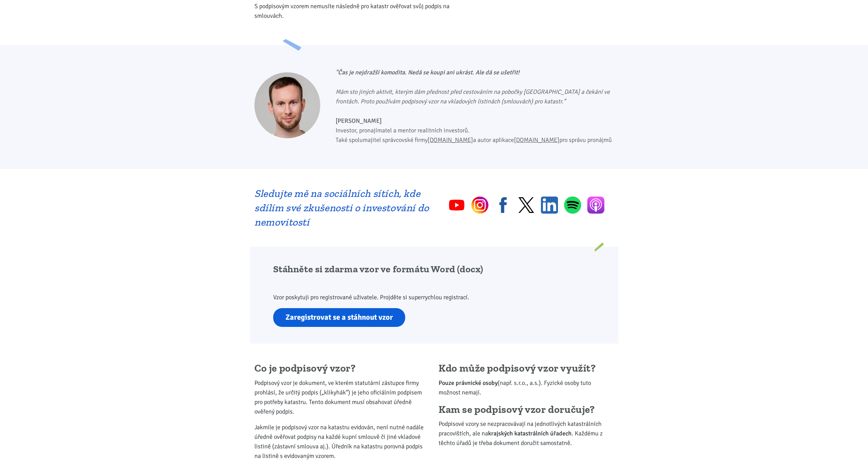 The width and height of the screenshot is (868, 461). What do you see at coordinates (525, 368) in the screenshot?
I see `h2: Kdo může podpisový vzor využít?` at bounding box center [525, 368].